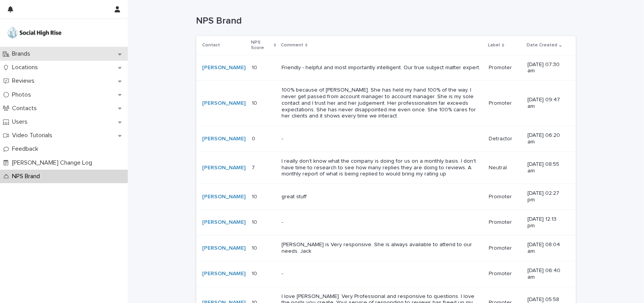 Image resolution: width=644 pixels, height=303 pixels. I want to click on p: Label, so click(494, 45).